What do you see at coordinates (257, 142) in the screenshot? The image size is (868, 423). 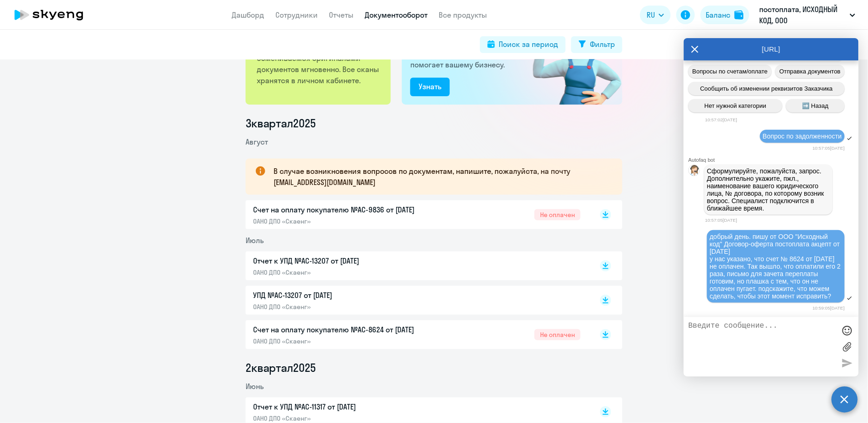 I see `span: Август` at bounding box center [257, 142].